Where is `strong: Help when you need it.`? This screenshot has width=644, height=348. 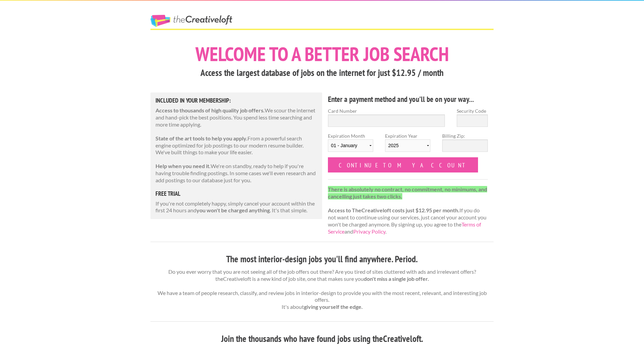
strong: Help when you need it. is located at coordinates (183, 166).